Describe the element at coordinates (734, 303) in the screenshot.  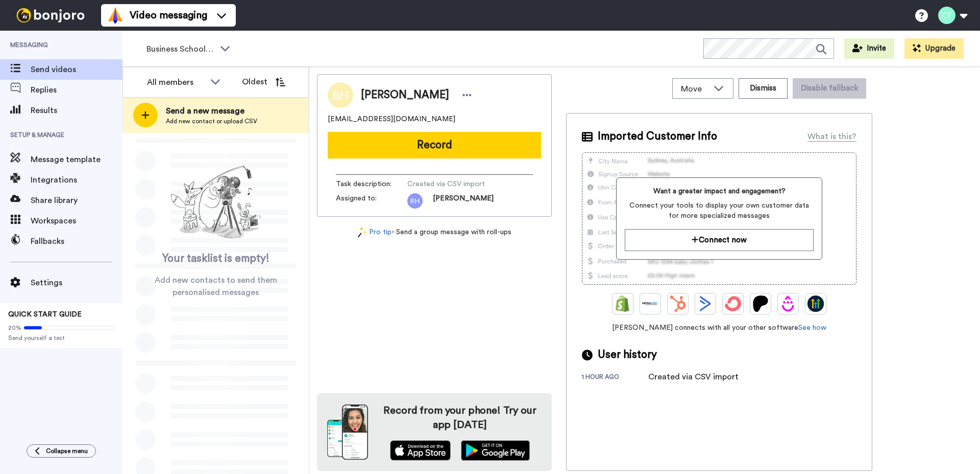
I see `img: ConvertKit` at that location.